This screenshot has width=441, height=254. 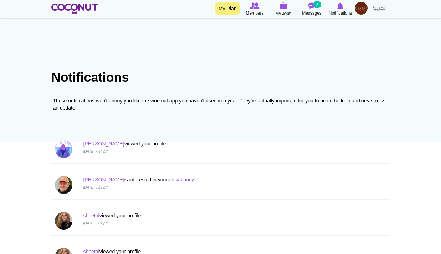 I want to click on span: Members, so click(x=254, y=13).